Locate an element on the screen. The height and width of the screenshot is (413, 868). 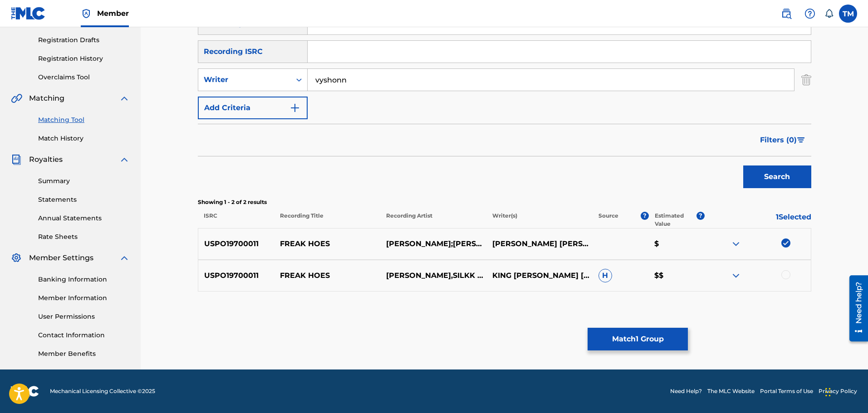
a: The MLC Website is located at coordinates (731, 391).